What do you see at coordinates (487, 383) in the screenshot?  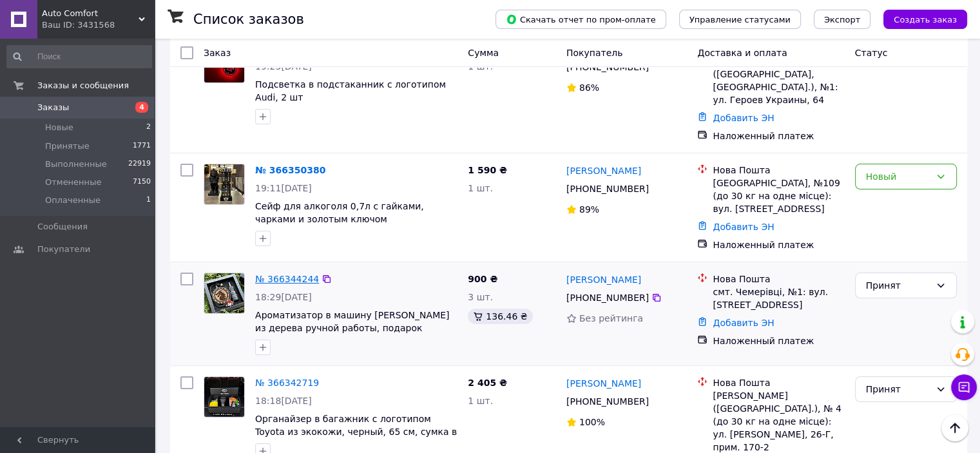 I see `span: 2 405 ₴` at bounding box center [487, 383].